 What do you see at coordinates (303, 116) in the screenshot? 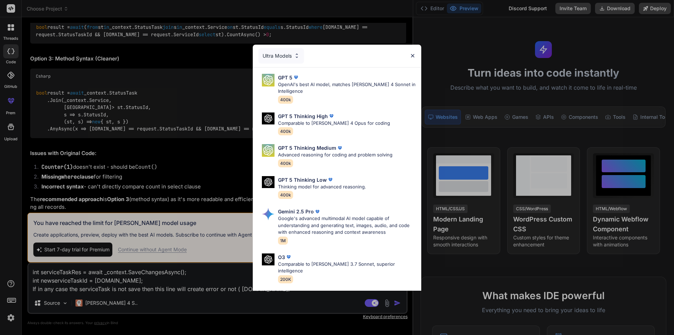
I see `p: GPT 5 Thinking High` at bounding box center [303, 116].